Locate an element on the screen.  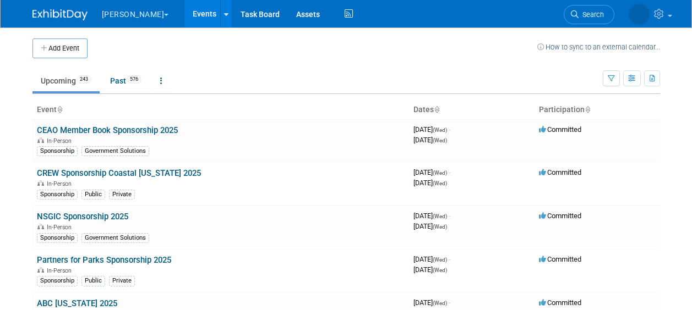
a: Past576 is located at coordinates (125, 81).